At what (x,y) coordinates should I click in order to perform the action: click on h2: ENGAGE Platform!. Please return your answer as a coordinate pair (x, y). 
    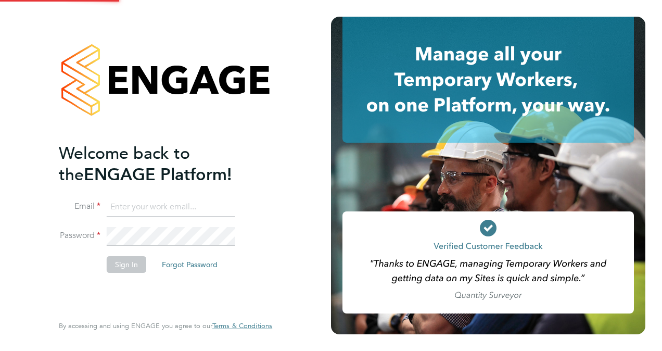
    Looking at the image, I should click on (160, 164).